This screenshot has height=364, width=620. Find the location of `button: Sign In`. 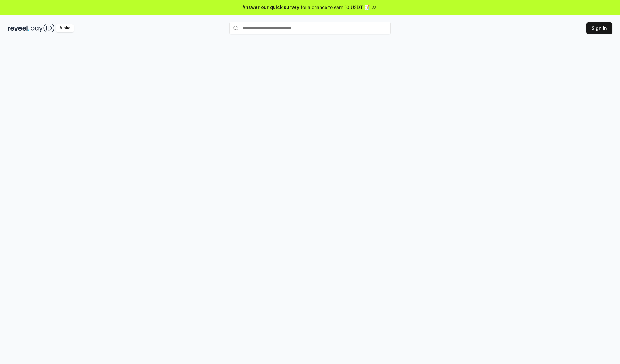

button: Sign In is located at coordinates (599, 28).